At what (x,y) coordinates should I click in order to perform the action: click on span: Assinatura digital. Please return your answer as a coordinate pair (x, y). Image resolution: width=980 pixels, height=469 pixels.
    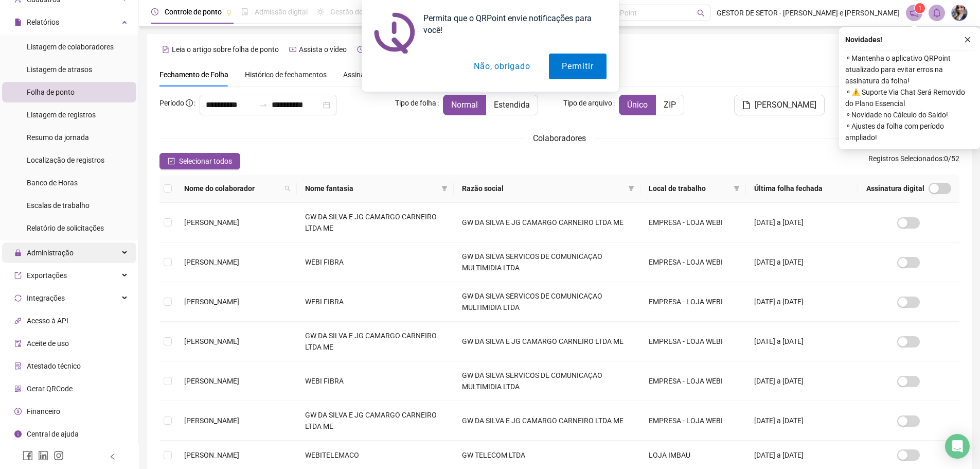
    Looking at the image, I should click on (895, 188).